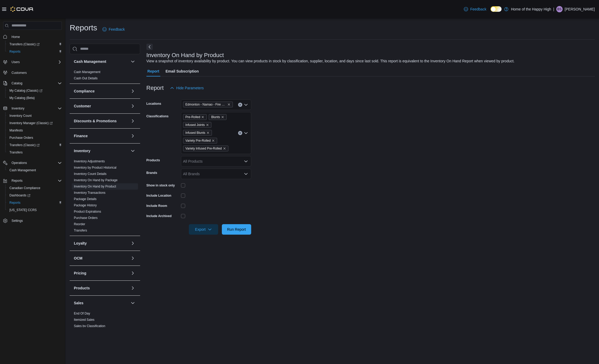 Image resolution: width=599 pixels, height=364 pixels. What do you see at coordinates (82, 314) in the screenshot?
I see `span: End Of Day` at bounding box center [82, 314].